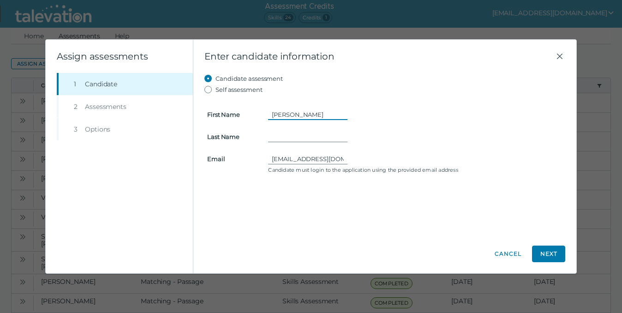 The width and height of the screenshot is (622, 313). What do you see at coordinates (232, 114) in the screenshot?
I see `label: First Name` at bounding box center [232, 114].